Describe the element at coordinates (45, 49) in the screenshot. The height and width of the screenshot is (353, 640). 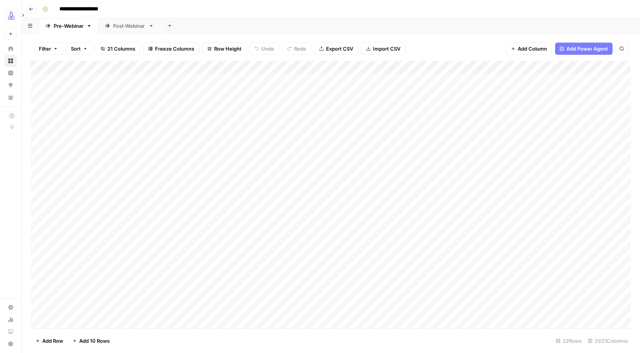
I see `span: Filter` at that location.